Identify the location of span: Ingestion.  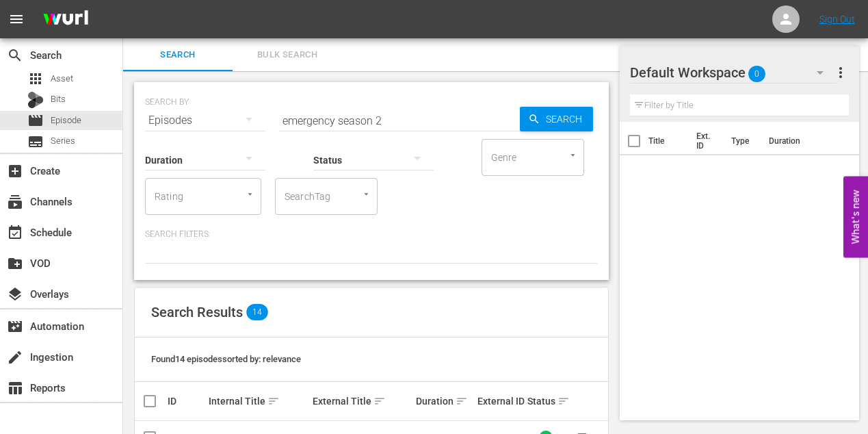
(15, 357).